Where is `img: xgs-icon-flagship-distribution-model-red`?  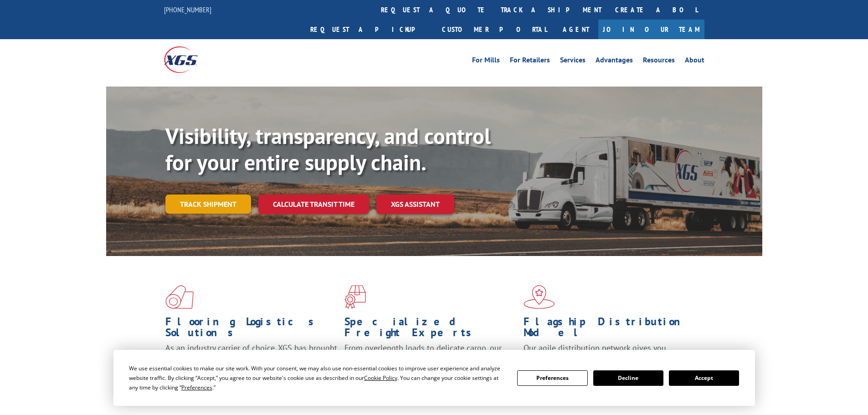
img: xgs-icon-flagship-distribution-model-red is located at coordinates (539, 297).